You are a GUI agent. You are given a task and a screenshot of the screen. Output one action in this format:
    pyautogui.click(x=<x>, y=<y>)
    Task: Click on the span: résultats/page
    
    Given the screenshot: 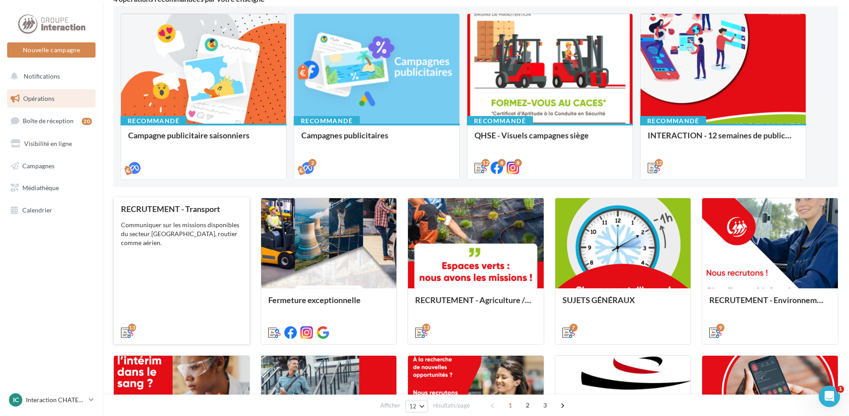 What is the action you would take?
    pyautogui.click(x=451, y=405)
    